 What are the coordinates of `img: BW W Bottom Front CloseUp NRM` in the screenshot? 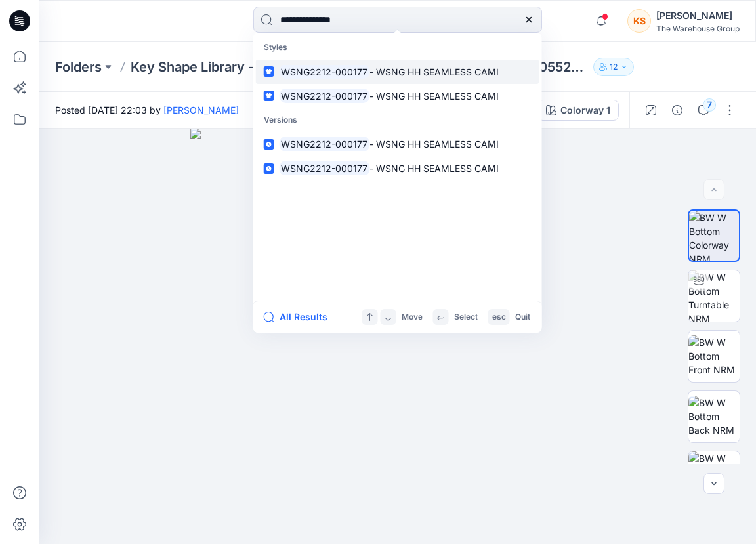 It's located at (714, 476).